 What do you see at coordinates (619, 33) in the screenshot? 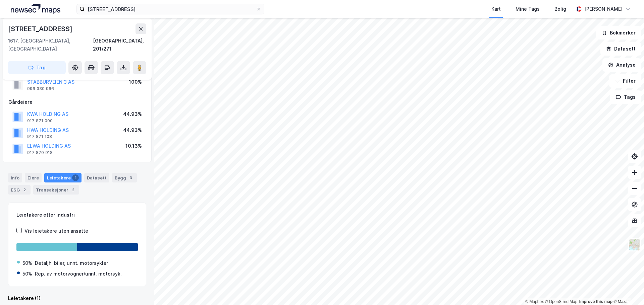
I see `button: Bokmerker` at bounding box center [619, 33].